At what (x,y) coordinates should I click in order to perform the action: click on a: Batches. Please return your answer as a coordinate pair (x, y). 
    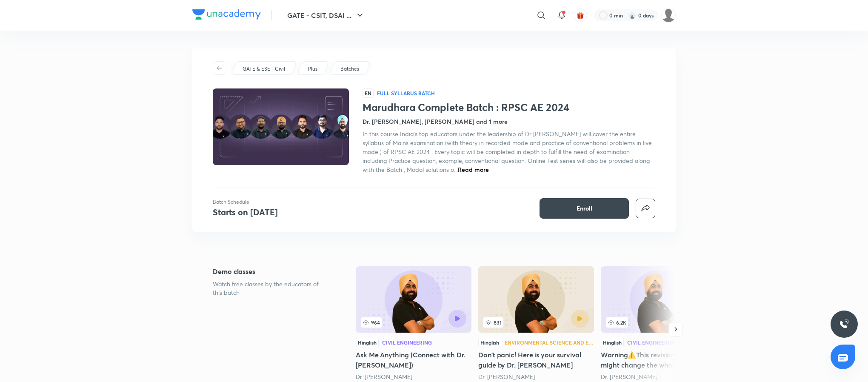
    Looking at the image, I should click on (350, 69).